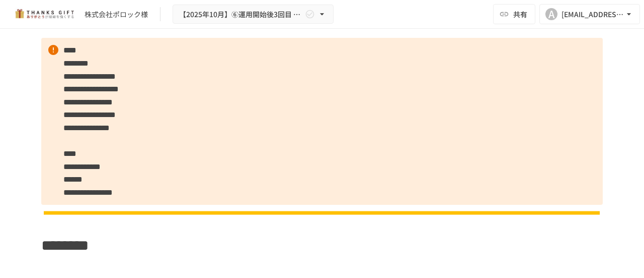 This screenshot has width=644, height=278. I want to click on span: 【2025年10月】⑥運用開始後3回目 振り返りMTG, so click(241, 14).